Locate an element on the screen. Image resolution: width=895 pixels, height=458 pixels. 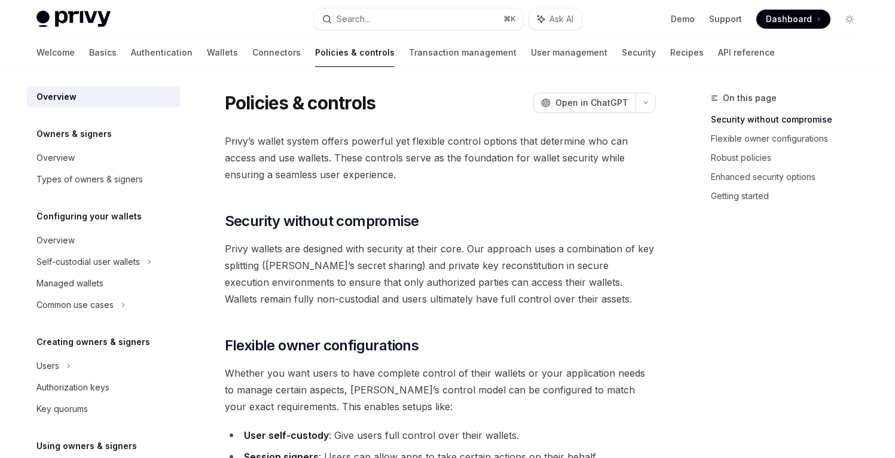
a: API reference is located at coordinates (746, 53).